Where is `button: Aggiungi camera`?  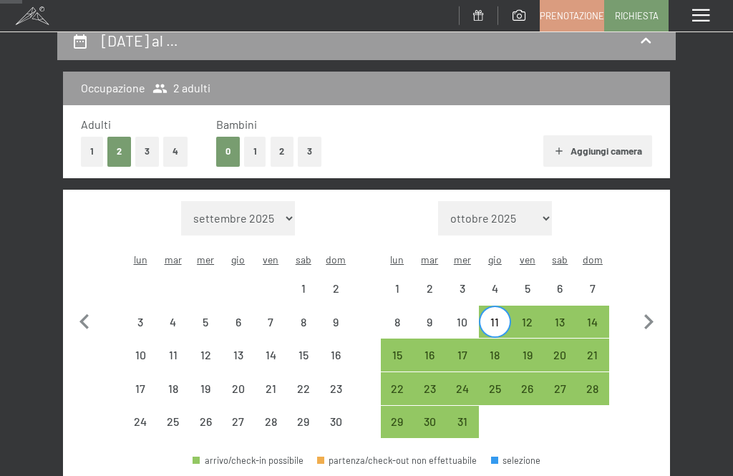 button: Aggiungi camera is located at coordinates (597, 151).